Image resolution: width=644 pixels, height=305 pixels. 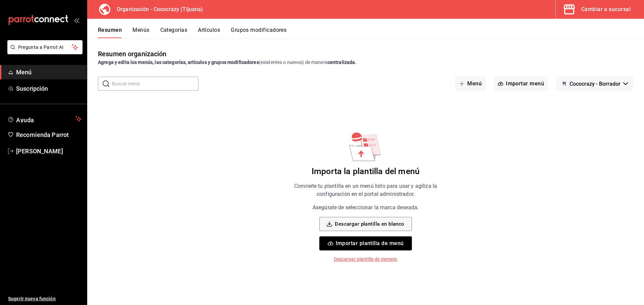 I want to click on p: Convierte tu plantilla en un menú listo para usar y agiliza la configuración en el portal adminis..., so click(x=366, y=190).